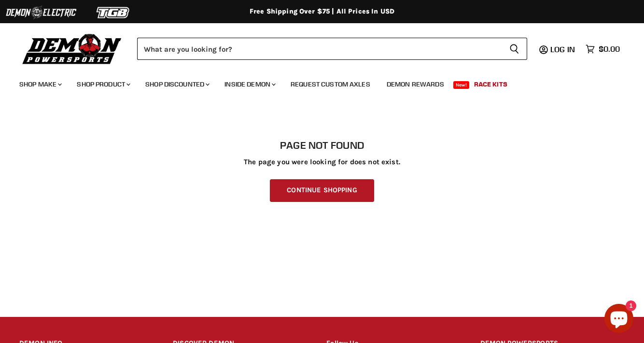 The image size is (644, 343). Describe the element at coordinates (319, 49) in the screenshot. I see `input: Search` at that location.